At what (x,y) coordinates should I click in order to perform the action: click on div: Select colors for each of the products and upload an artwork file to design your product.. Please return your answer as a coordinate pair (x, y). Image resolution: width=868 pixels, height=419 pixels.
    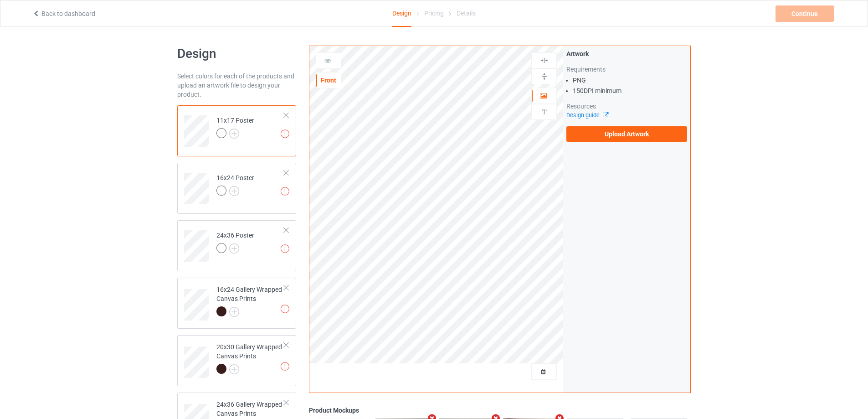
    Looking at the image, I should click on (237, 85).